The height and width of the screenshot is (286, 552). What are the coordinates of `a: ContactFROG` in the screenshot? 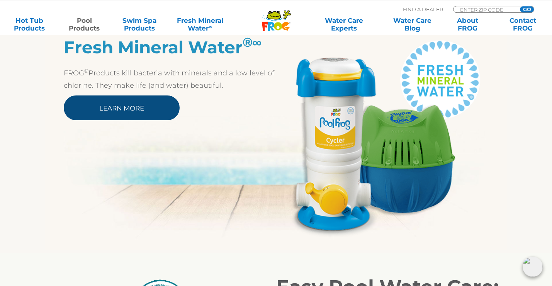 It's located at (523, 24).